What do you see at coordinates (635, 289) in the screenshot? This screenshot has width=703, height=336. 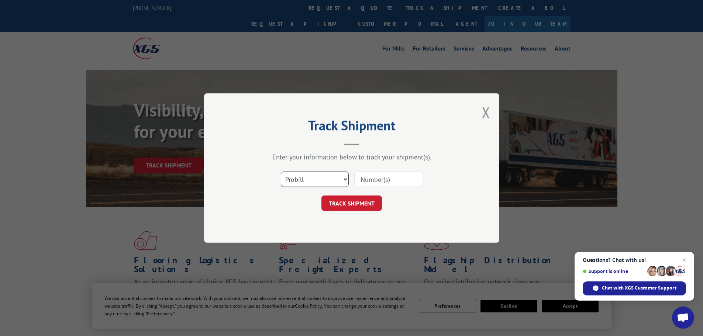 I see `div: Chat with XGS Customer Support` at bounding box center [635, 289].